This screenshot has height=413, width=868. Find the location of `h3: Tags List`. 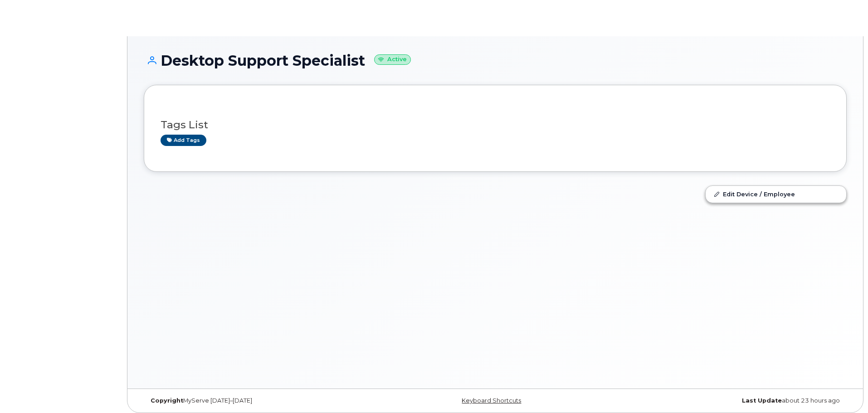

h3: Tags List is located at coordinates (495, 124).